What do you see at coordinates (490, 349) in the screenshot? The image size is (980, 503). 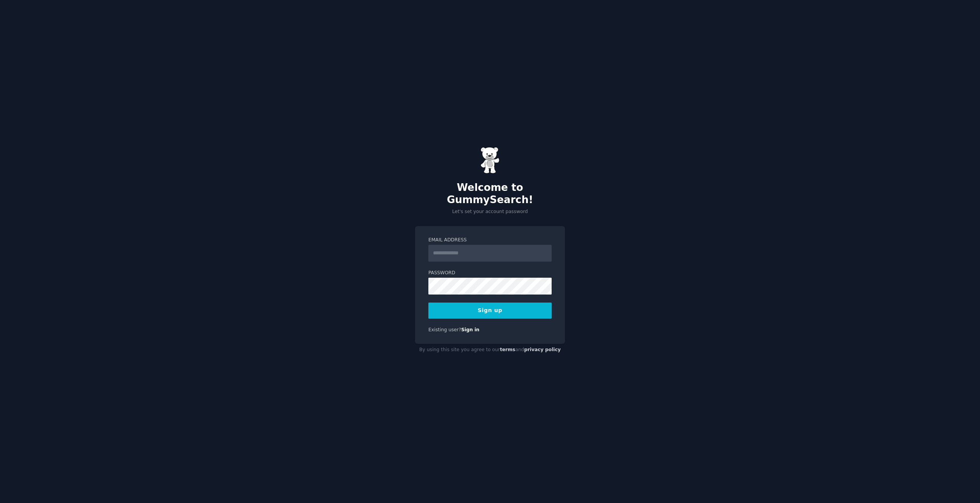 I see `div: By using this site you agree to our and` at bounding box center [490, 349].